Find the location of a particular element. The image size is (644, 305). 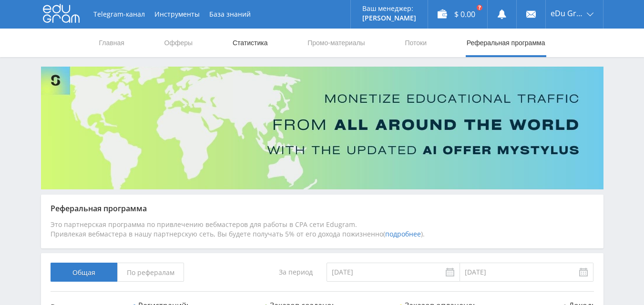

a: Главная is located at coordinates (112, 43).